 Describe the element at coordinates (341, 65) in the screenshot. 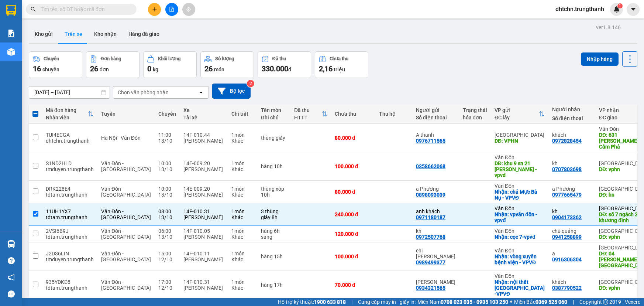

I see `button: Chưa thu2,16 triệu` at that location.